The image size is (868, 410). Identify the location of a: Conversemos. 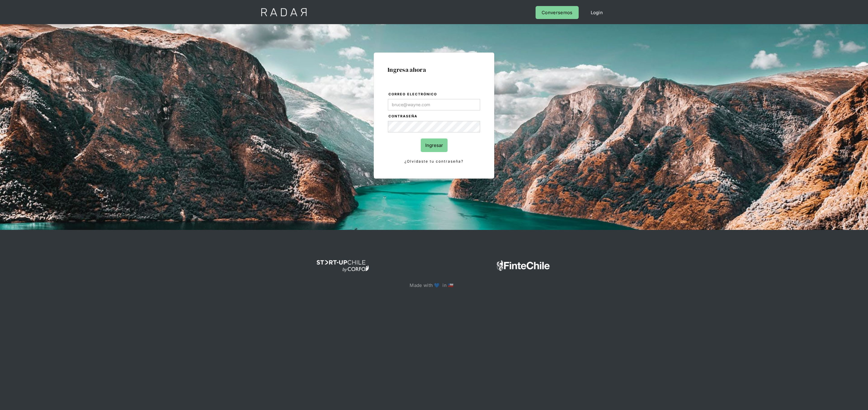
(557, 12).